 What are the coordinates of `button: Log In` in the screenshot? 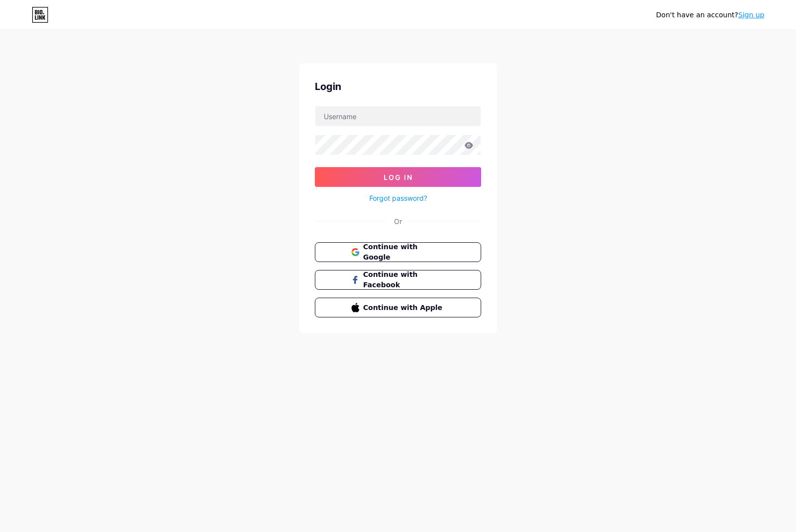 It's located at (398, 177).